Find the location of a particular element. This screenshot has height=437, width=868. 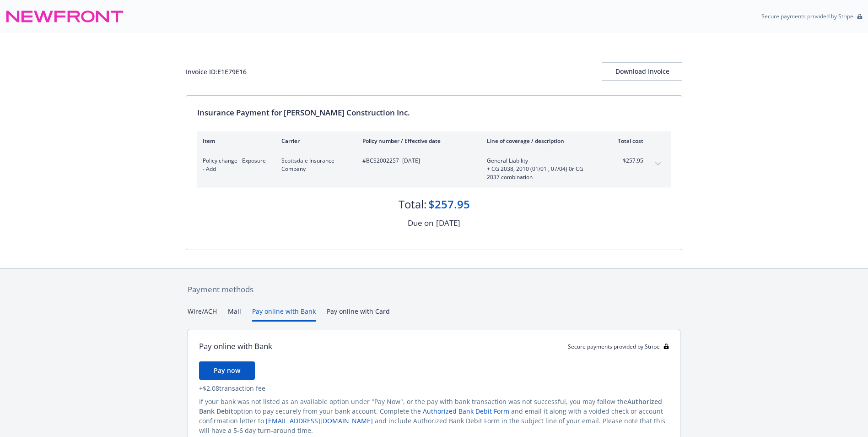

button: Pay now is located at coordinates (227, 370).